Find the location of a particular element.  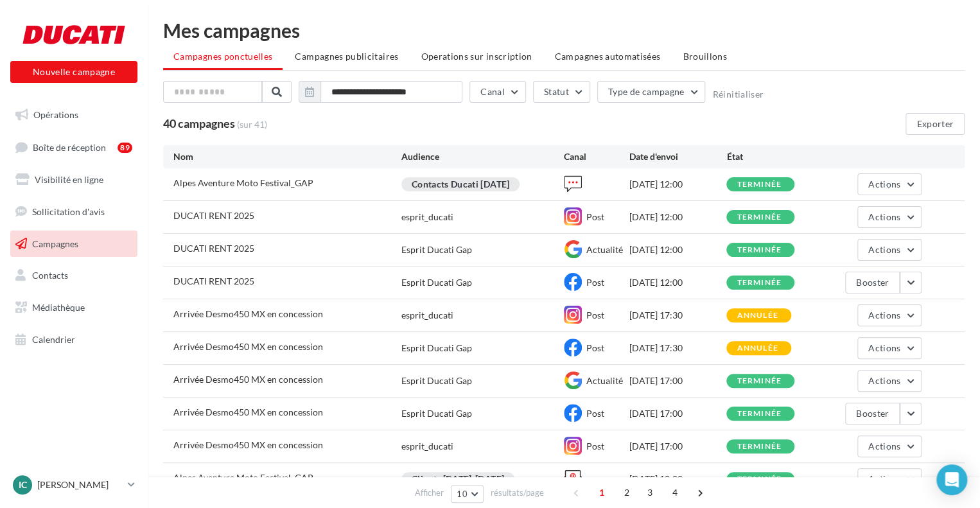

a: Contacts is located at coordinates (74, 275).